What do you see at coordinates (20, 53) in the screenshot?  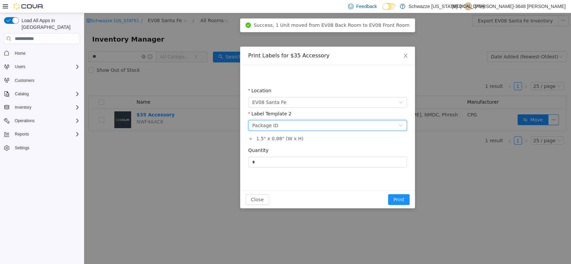 I see `a: Home` at bounding box center [20, 53].